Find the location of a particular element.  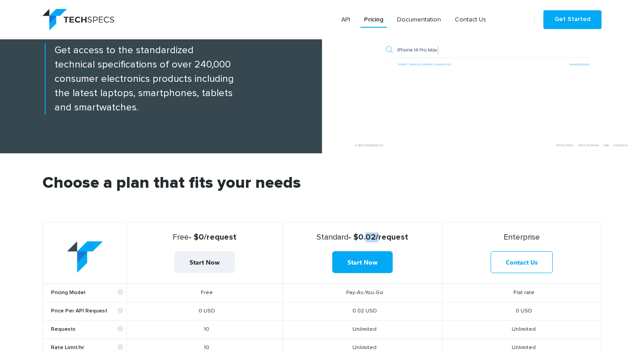

p: Get access to the standardized technical specifications of over 240,000 consumer electronics prod... is located at coordinates (183, 79).